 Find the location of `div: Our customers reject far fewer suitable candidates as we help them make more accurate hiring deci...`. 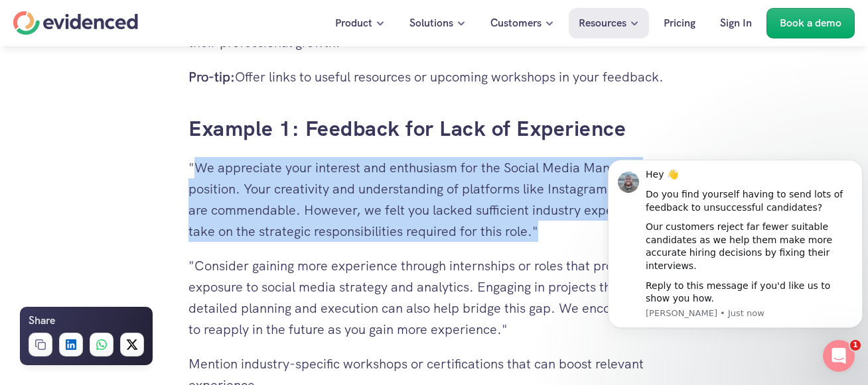

div: Our customers reject far fewer suitable candidates as we help them make more accurate hiring deci... is located at coordinates (146, 94).